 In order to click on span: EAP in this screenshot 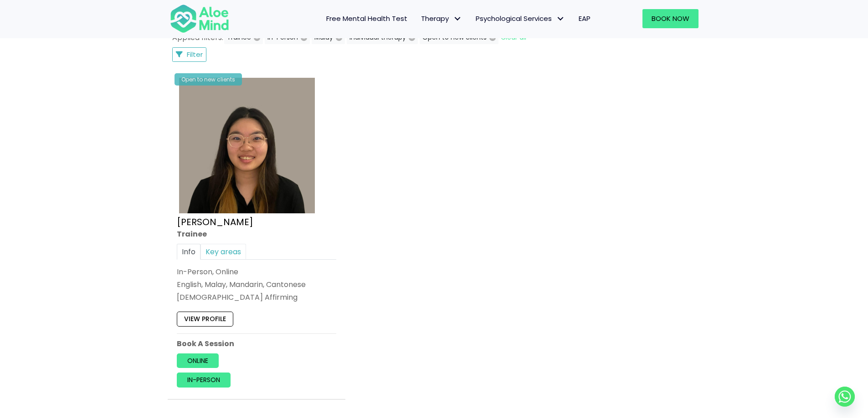, I will do `click(585, 18)`.